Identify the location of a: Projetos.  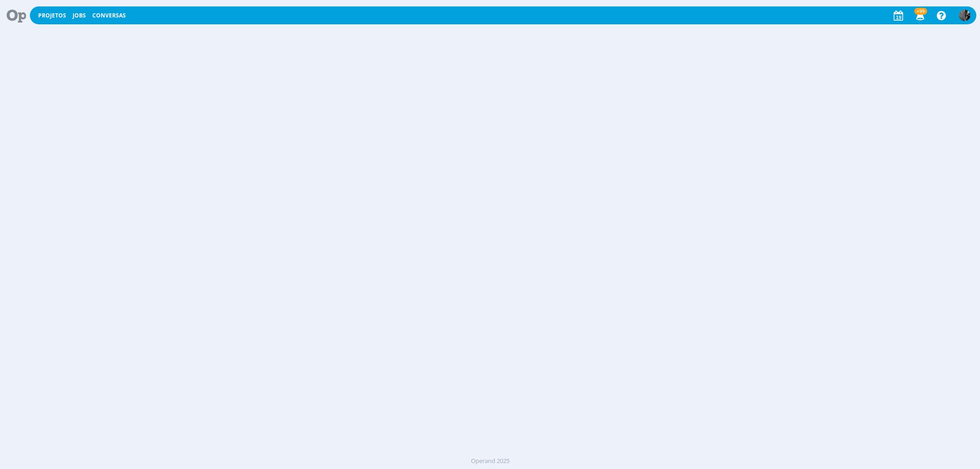
(52, 15).